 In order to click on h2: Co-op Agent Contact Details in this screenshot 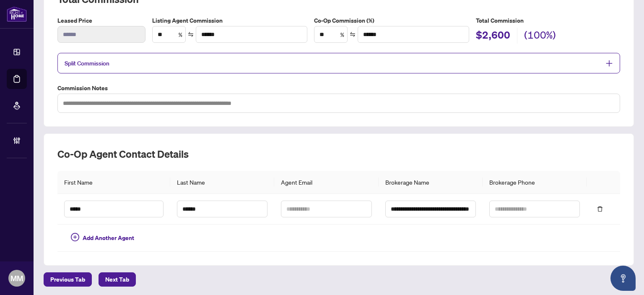, I will do `click(339, 154)`.